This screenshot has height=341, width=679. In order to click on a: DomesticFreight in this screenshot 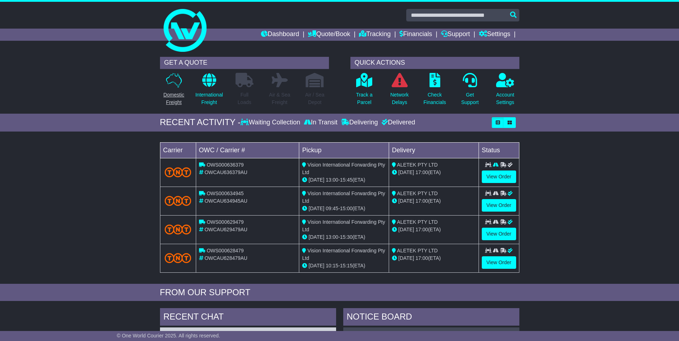, I will do `click(174, 91)`.